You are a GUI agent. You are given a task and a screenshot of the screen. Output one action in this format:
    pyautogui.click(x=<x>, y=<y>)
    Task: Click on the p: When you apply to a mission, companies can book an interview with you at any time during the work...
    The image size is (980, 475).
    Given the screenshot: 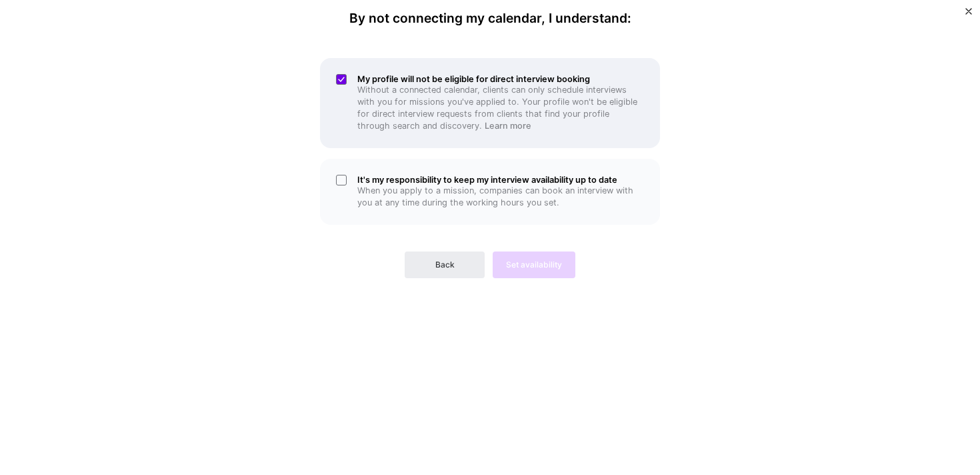 What is the action you would take?
    pyautogui.click(x=501, y=197)
    